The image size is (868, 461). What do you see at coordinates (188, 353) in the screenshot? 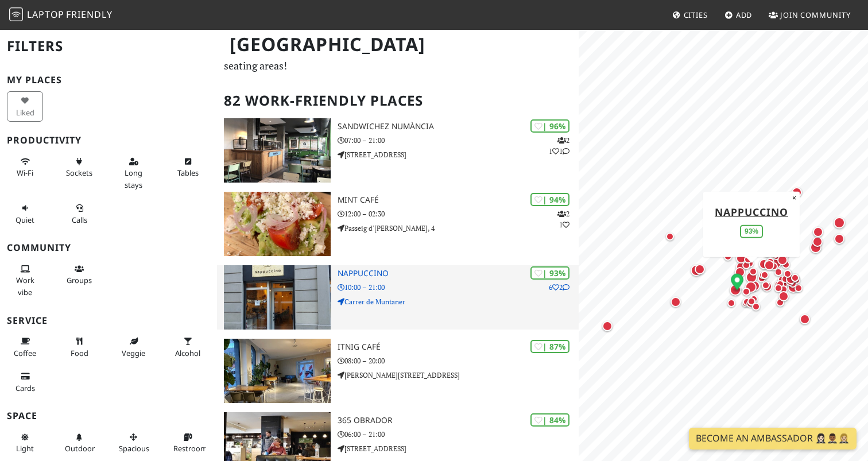
I see `span: Alcohol` at bounding box center [188, 353].